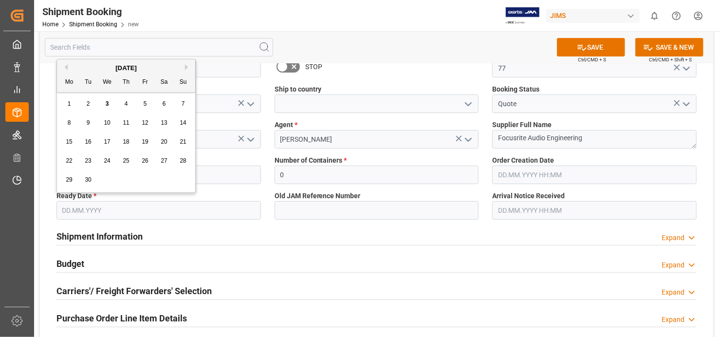  I want to click on div: month 2025-09, so click(126, 142).